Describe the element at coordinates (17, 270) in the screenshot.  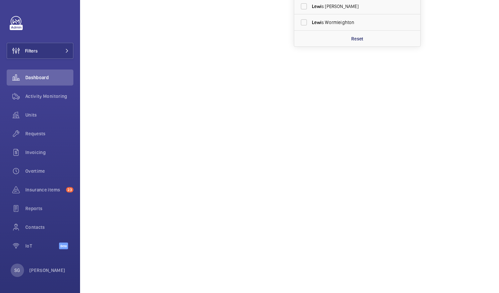
I see `p: SG` at that location.